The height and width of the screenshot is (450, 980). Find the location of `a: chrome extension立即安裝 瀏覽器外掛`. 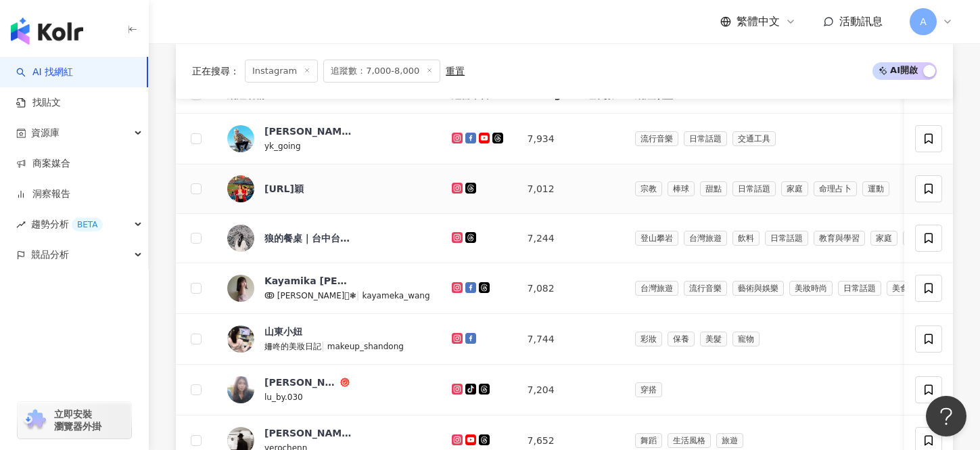

a: chrome extension立即安裝 瀏覽器外掛 is located at coordinates (74, 420).